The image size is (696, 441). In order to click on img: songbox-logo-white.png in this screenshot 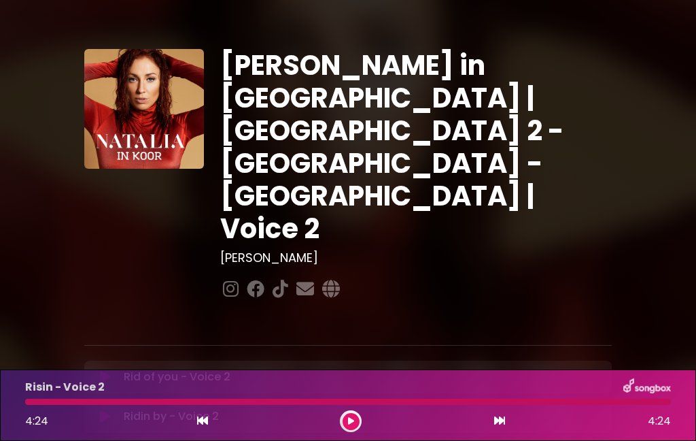, I will do `click(647, 387)`.